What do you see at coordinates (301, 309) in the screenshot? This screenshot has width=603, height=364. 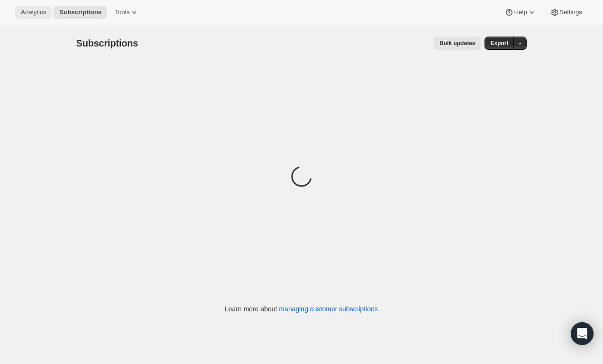 I see `p: Learn more about` at bounding box center [301, 309].